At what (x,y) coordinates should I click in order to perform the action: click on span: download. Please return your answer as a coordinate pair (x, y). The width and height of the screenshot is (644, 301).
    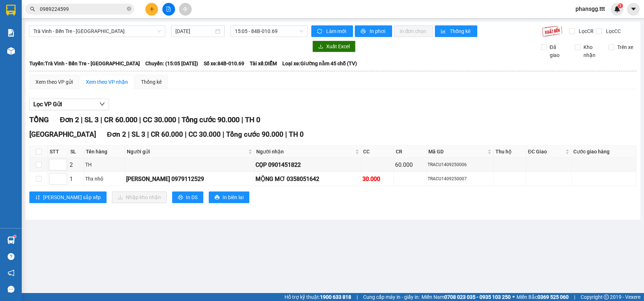
    Looking at the image, I should click on (321, 47).